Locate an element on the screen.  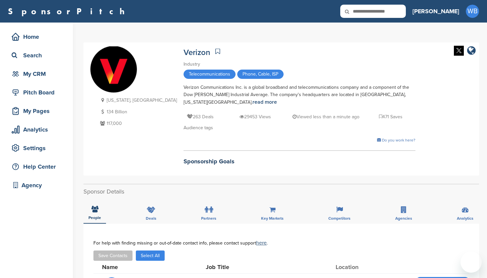
div: Analytics is located at coordinates (38, 130).